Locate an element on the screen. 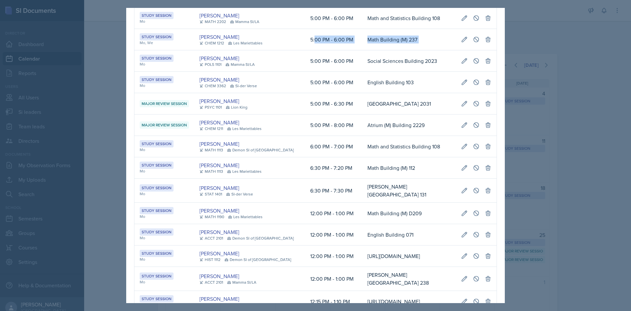 This screenshot has height=311, width=631. div: MATH 1190 is located at coordinates (212, 217).